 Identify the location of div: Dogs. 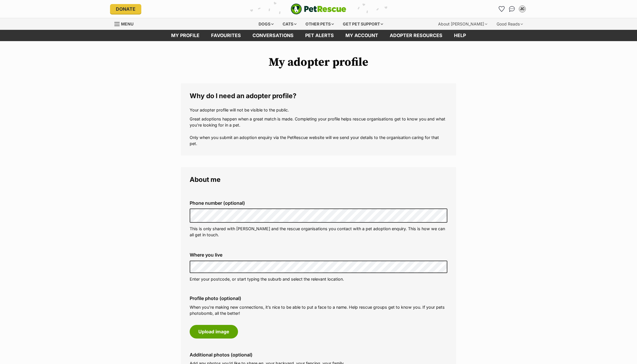
(266, 24).